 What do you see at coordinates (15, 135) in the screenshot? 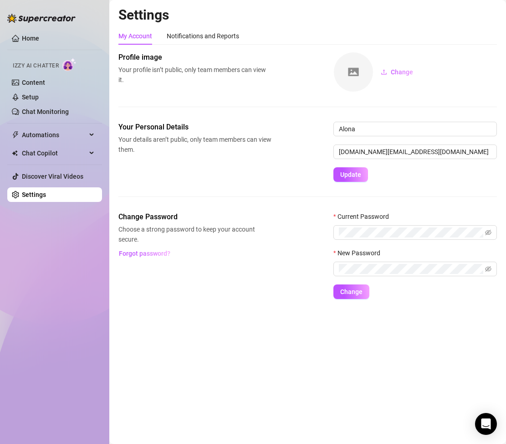
I see `span: thunderbolt` at bounding box center [15, 135].